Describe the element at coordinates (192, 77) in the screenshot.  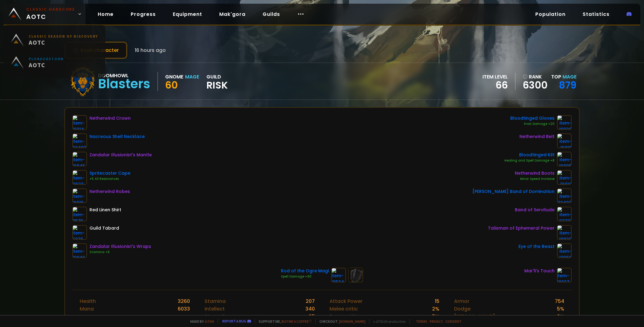
I see `div: Mage` at that location.